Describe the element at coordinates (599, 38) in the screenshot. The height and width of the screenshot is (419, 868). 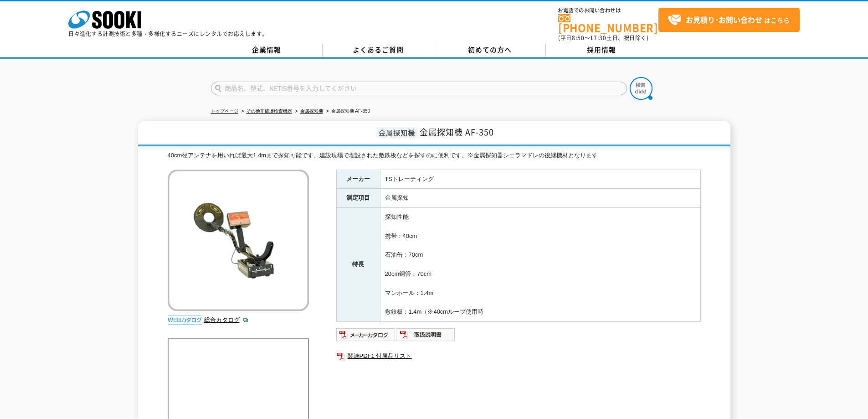
I see `span: 17:30` at that location.